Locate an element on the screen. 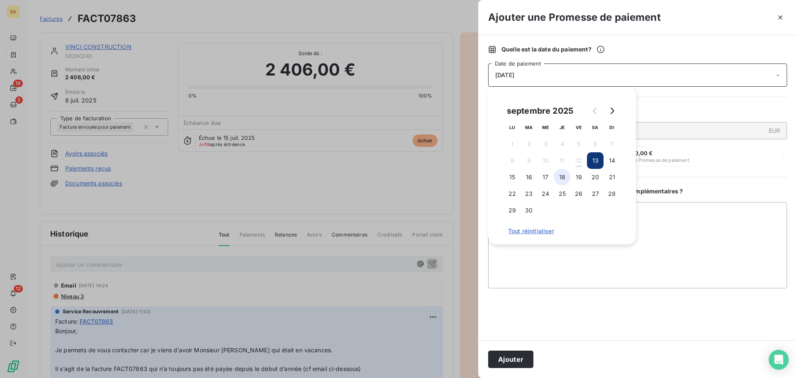 The height and width of the screenshot is (378, 797). button: 13 is located at coordinates (595, 161).